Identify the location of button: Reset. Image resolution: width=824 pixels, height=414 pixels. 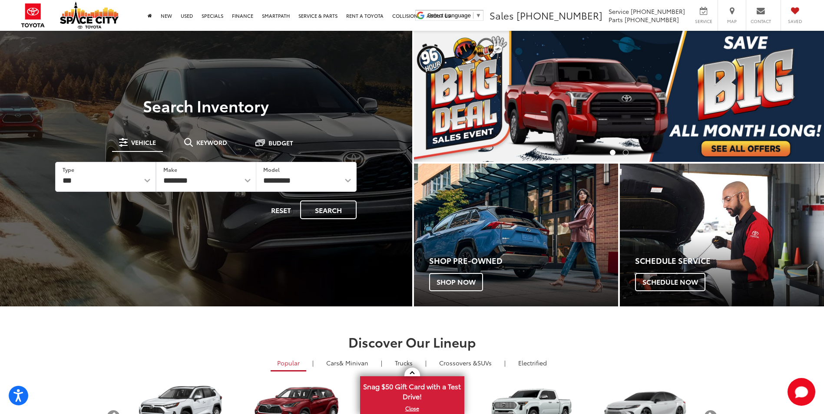
(281, 210).